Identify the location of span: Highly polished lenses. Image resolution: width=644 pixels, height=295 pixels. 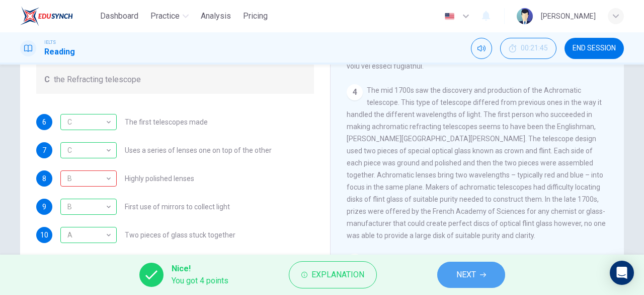
(159, 178).